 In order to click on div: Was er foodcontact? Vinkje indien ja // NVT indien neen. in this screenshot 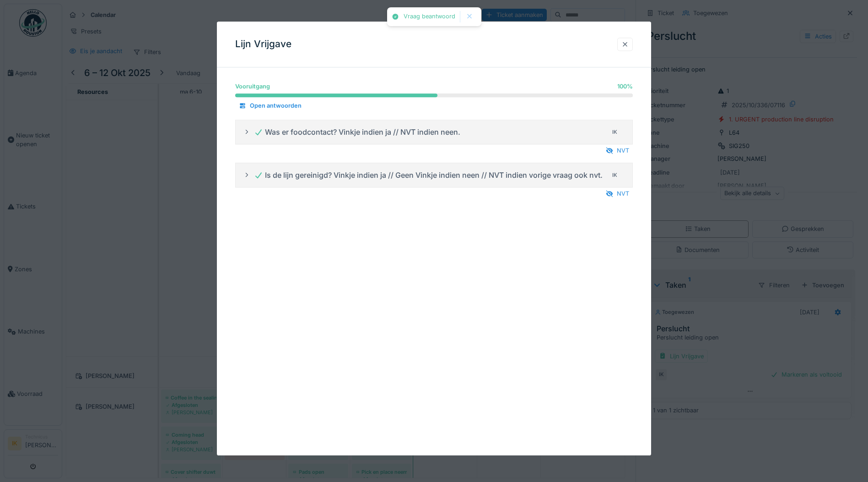, I will do `click(357, 132)`.